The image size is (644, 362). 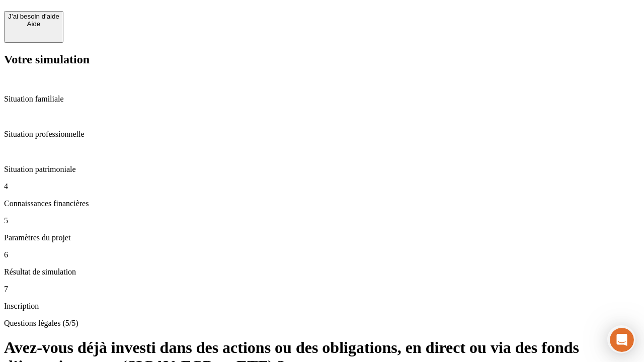 I want to click on p: Paramètres du projet, so click(x=322, y=238).